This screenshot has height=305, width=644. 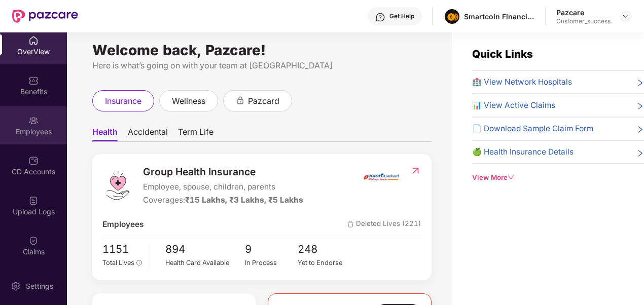 I want to click on img: New Pazcare Logo, so click(x=45, y=16).